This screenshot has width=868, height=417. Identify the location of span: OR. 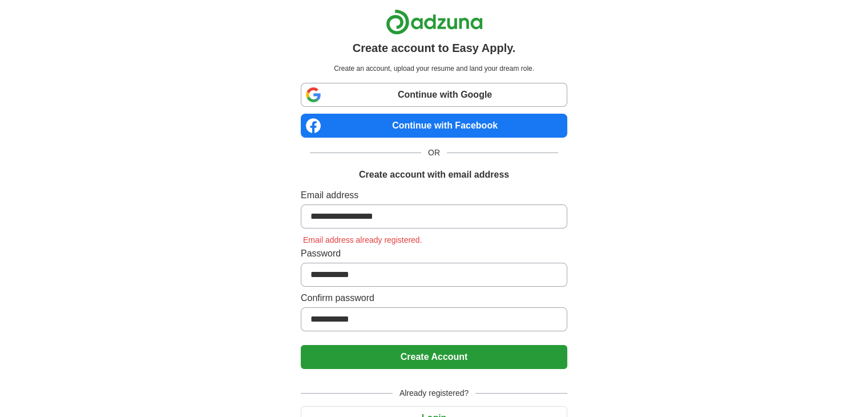
(434, 152).